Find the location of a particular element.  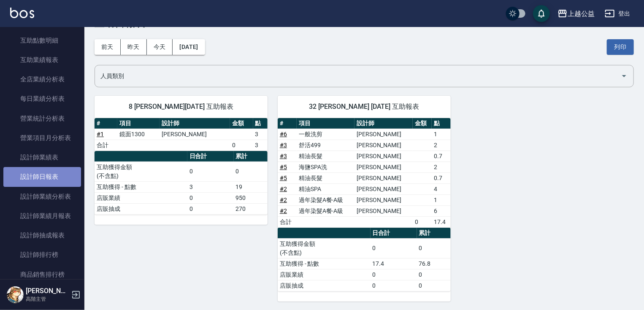

a: 設計師業績月報表 is located at coordinates (43, 216).